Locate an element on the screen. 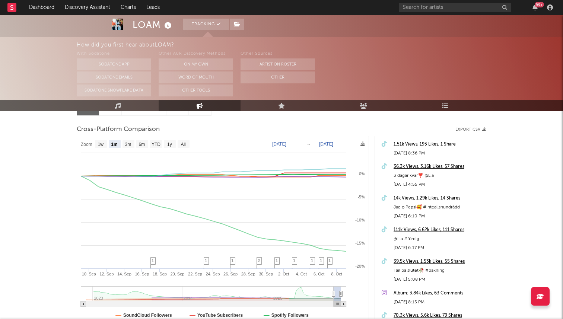 The image size is (563, 319). text: 8. Oct is located at coordinates (336, 274).